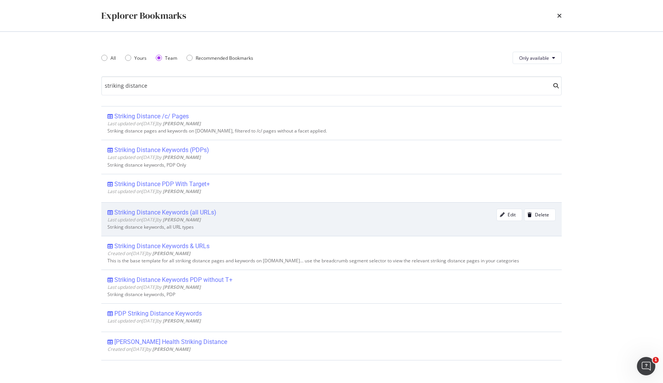 This screenshot has width=663, height=383. What do you see at coordinates (151, 117) in the screenshot?
I see `div: Striking Distance /c/ Pages` at bounding box center [151, 117].